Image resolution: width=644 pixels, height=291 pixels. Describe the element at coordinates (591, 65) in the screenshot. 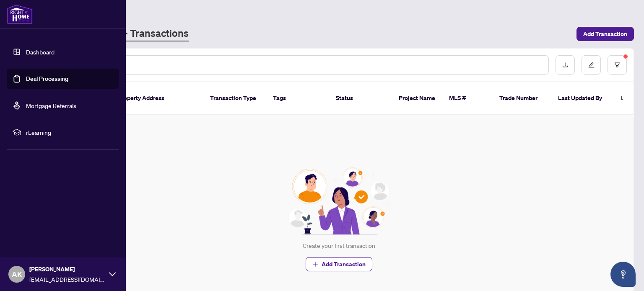

I see `span: edit` at that location.